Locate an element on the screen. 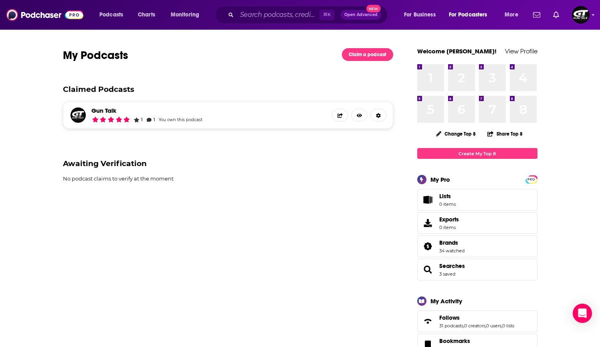  a: 34 watched is located at coordinates (452, 251).